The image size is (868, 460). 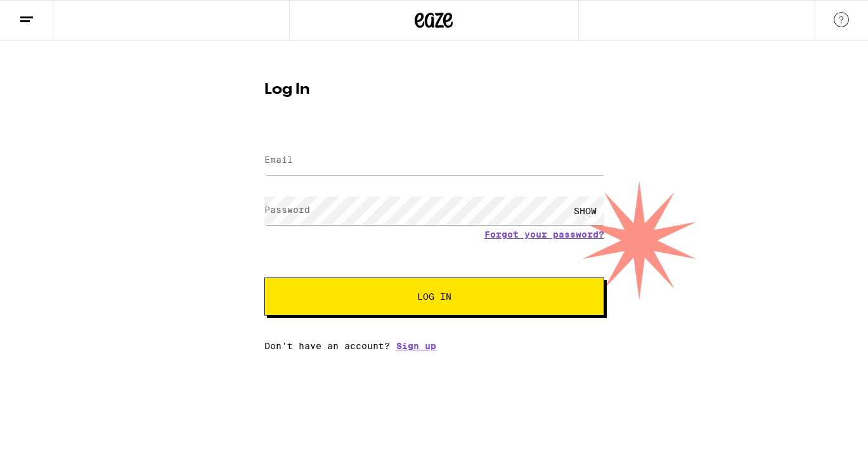 I want to click on label: Email, so click(x=278, y=160).